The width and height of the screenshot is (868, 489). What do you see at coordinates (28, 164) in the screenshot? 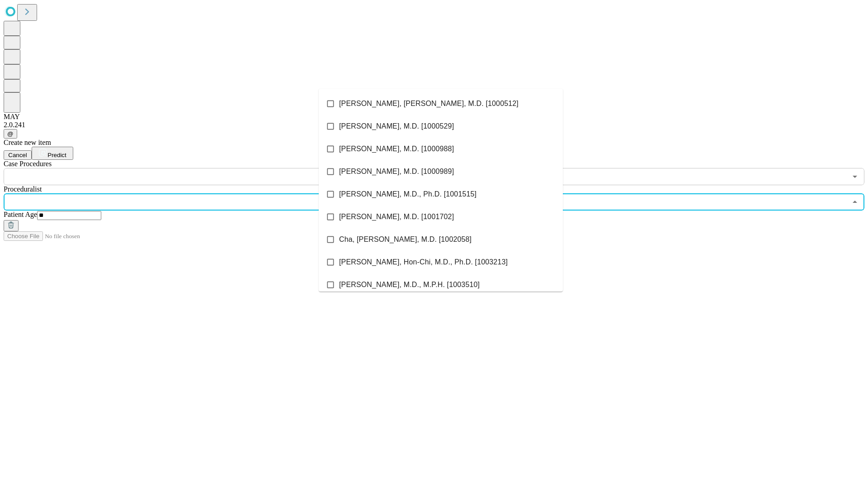
I see `span: Scheduled Procedure` at bounding box center [28, 164].